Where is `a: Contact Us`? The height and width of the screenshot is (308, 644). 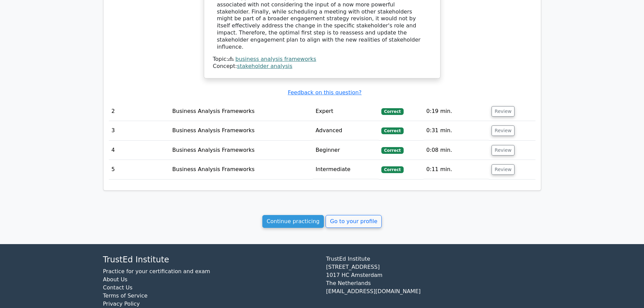
a: Contact Us is located at coordinates (118, 287).